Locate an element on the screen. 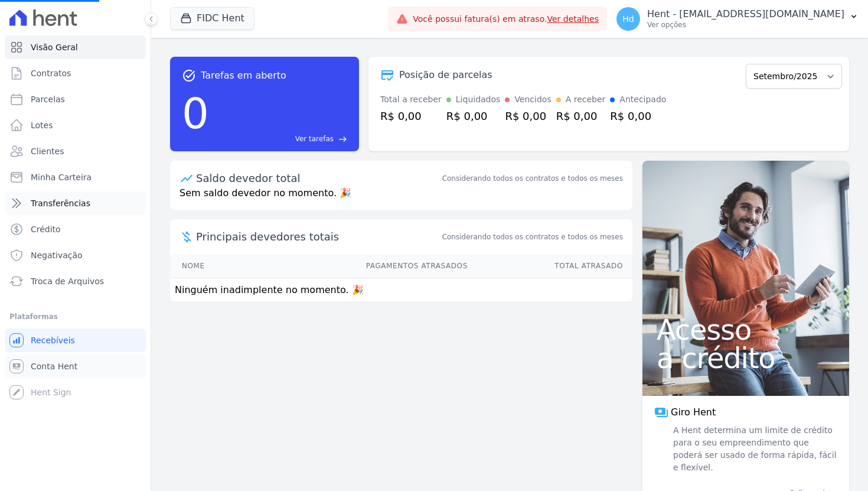  th: Total Atrasado is located at coordinates (550, 266).